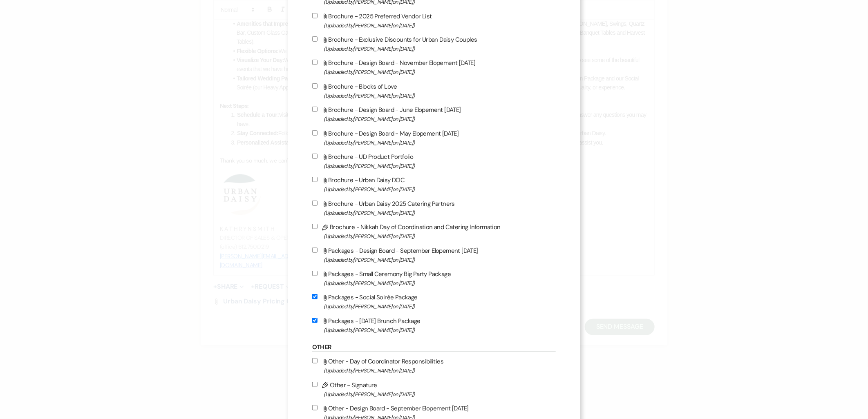  Describe the element at coordinates (434, 301) in the screenshot. I see `label: Packages - Social Soirée Package` at that location.